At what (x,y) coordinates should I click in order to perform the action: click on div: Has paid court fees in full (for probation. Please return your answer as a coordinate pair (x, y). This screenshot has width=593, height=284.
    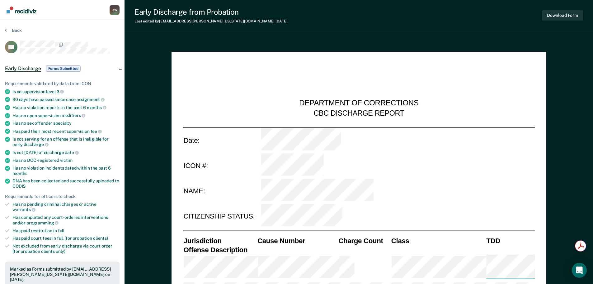
    Looking at the image, I should click on (66, 238).